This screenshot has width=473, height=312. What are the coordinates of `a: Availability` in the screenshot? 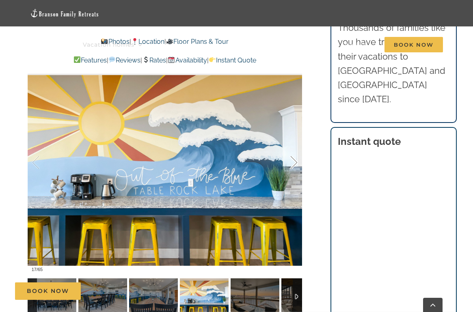 It's located at (187, 60).